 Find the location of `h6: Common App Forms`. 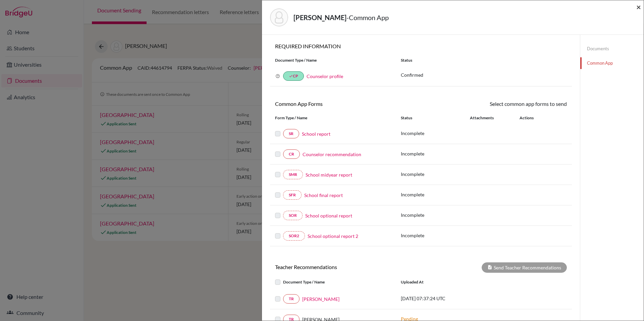

h6: Common App Forms is located at coordinates (345, 103).